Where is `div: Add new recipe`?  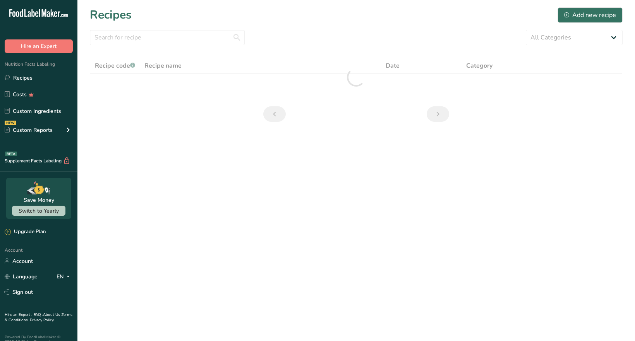
div: Add new recipe is located at coordinates (590, 15).